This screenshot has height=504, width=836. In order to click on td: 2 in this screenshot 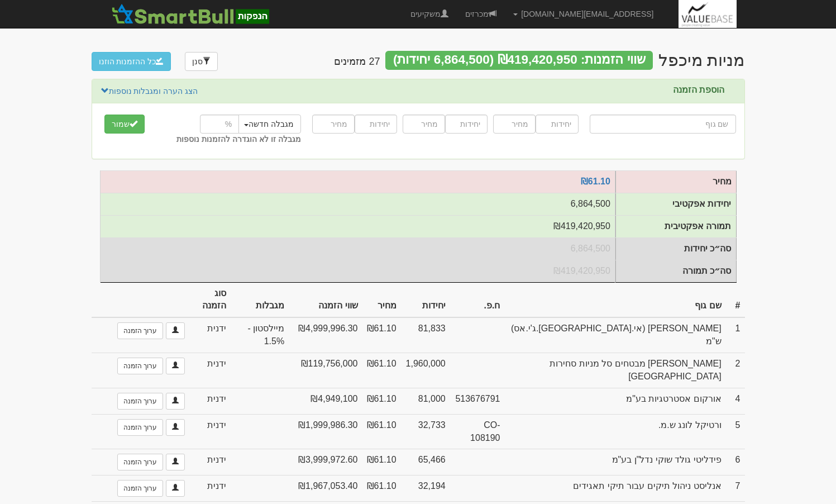, I will do `click(736, 370)`.